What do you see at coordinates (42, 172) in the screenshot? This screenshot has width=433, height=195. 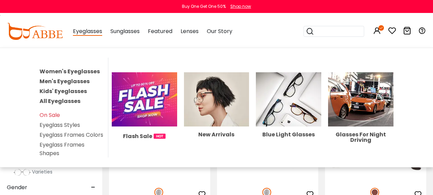 I see `span: Varieties` at bounding box center [42, 172].